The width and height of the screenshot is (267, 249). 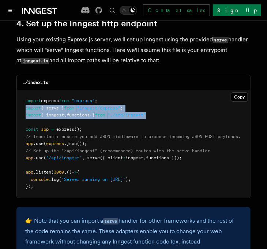 I want to click on span: "express", so click(x=83, y=101).